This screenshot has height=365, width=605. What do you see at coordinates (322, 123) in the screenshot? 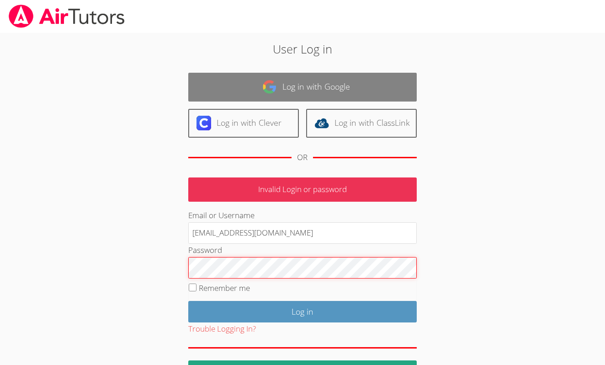
I see `img: classlink-logo-d6bb404cc1216ec64c9a2012d9dc4662098be43eaf13dc465df04b49fa7ab582.svg` at bounding box center [322, 123].